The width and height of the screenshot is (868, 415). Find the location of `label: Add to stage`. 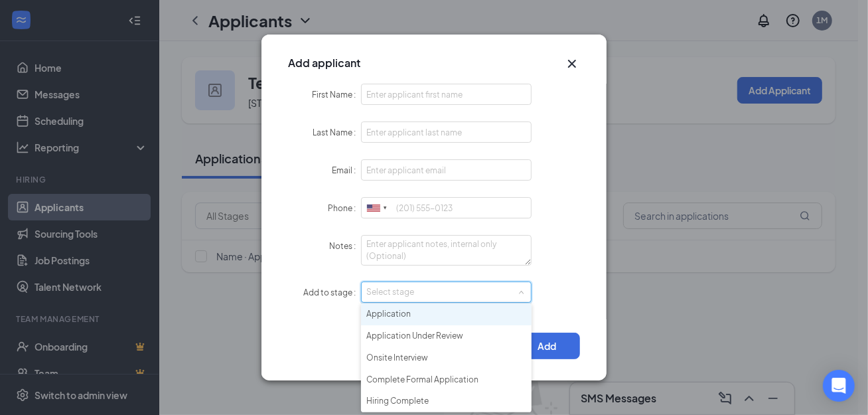

label: Add to stage is located at coordinates (332, 292).